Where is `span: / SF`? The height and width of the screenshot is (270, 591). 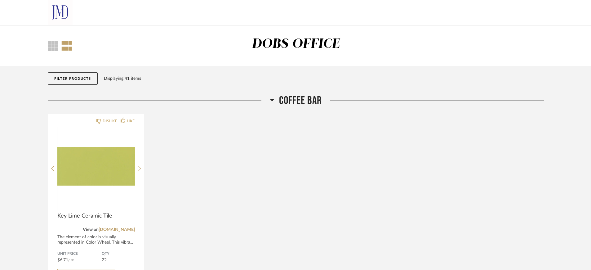
span: / SF is located at coordinates (71, 260).